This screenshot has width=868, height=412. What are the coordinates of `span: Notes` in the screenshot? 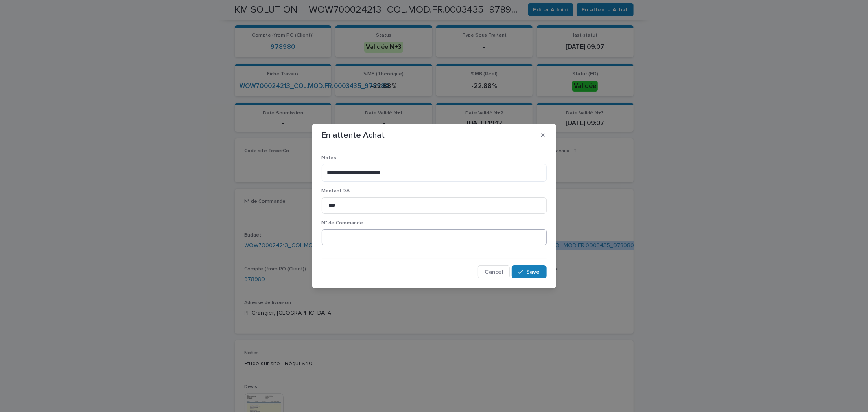 It's located at (329, 158).